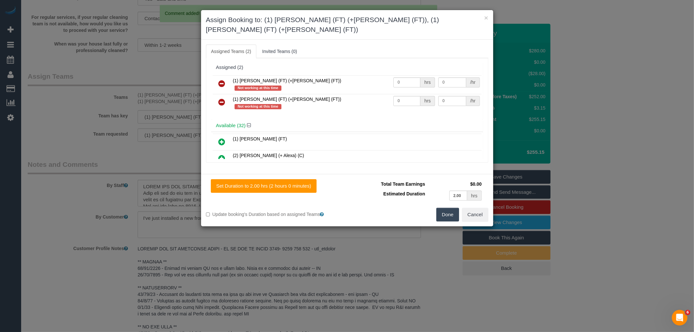 This screenshot has height=332, width=694. Describe the element at coordinates (448, 215) in the screenshot. I see `button: Done` at that location.